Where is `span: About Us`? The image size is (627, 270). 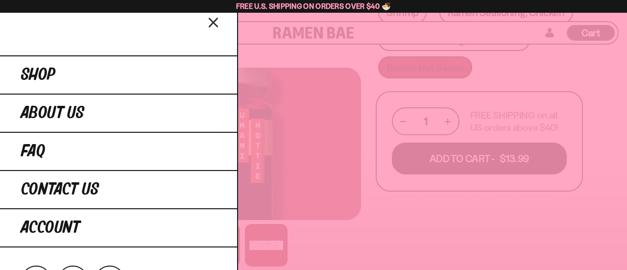
span: About Us is located at coordinates (52, 113).